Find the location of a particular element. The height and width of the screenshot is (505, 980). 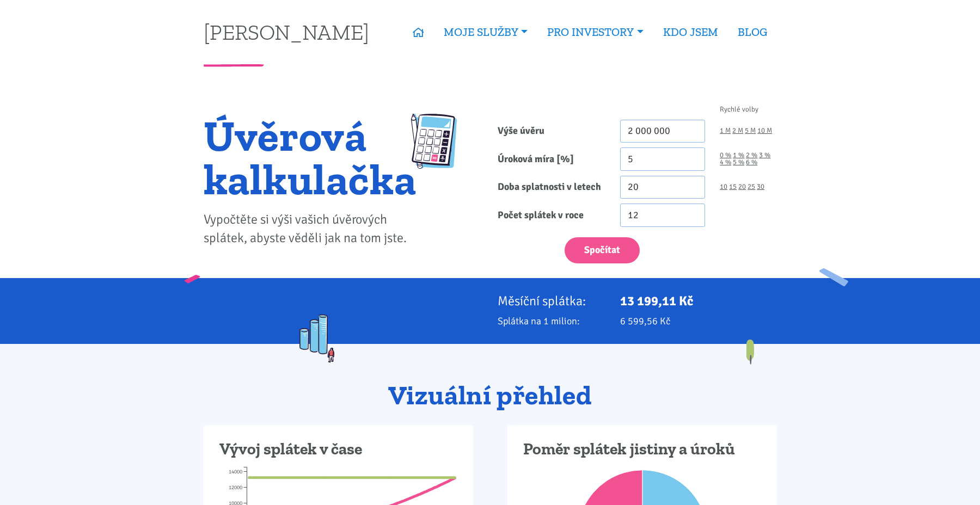

a: 20 is located at coordinates (742, 187).